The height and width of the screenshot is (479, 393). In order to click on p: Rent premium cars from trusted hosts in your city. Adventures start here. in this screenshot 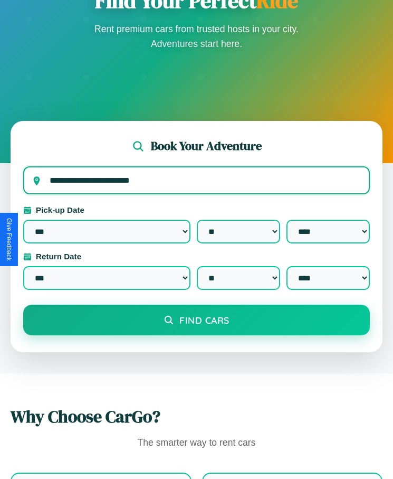, I will do `click(197, 36)`.